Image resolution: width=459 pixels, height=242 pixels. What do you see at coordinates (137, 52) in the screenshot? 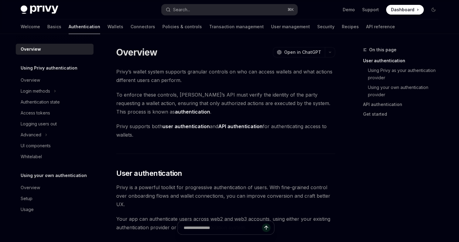
I see `h1: Overview` at bounding box center [137, 52].